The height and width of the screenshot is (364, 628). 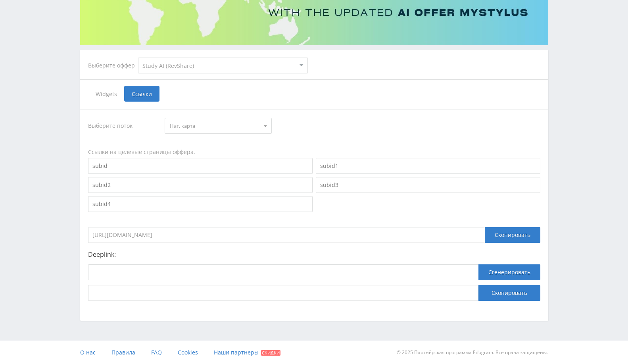 What do you see at coordinates (428, 185) in the screenshot?
I see `input: subid3` at bounding box center [428, 185].